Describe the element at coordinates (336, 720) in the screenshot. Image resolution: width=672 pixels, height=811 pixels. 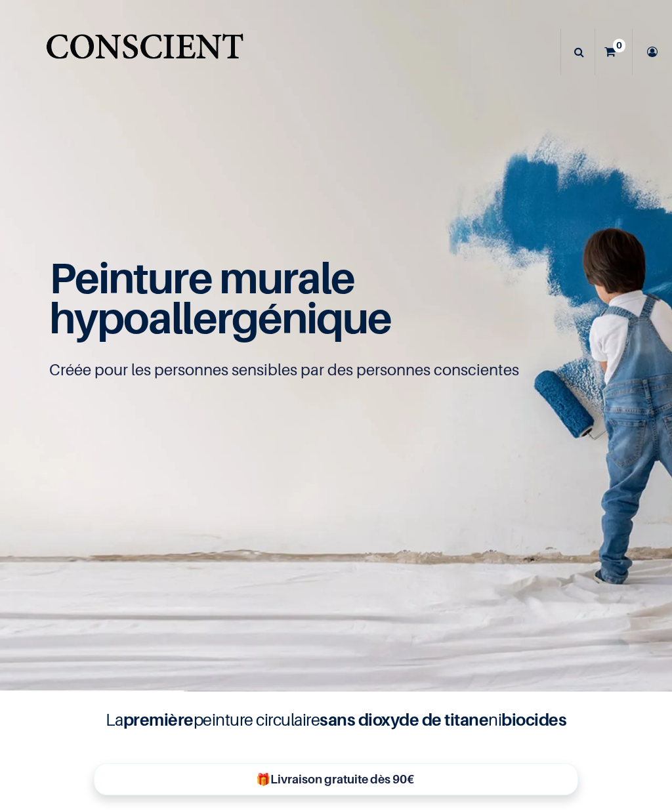
I see `h4: La peinture circulaire ni` at that location.